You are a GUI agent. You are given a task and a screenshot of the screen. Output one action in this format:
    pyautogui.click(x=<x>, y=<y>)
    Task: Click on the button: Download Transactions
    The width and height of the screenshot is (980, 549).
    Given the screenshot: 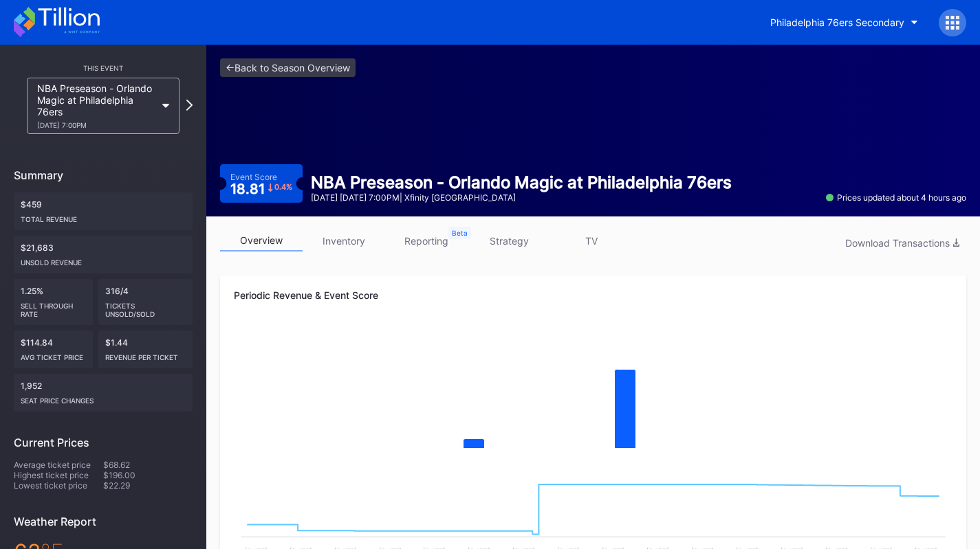 What is the action you would take?
    pyautogui.click(x=902, y=242)
    